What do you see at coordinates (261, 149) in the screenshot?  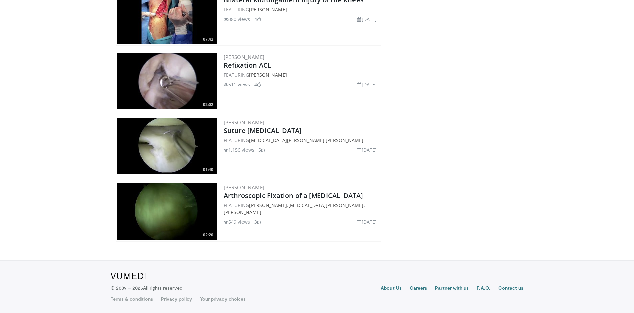 I see `li: 5` at bounding box center [261, 149].